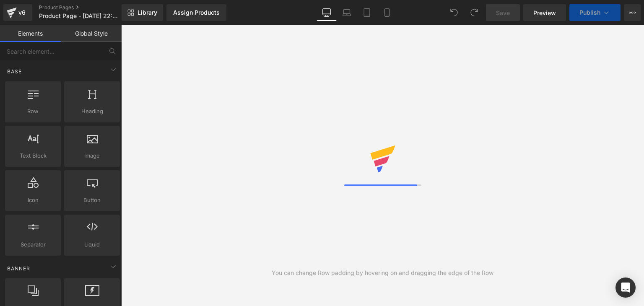 This screenshot has width=644, height=306. What do you see at coordinates (14, 72) in the screenshot?
I see `span: Base` at bounding box center [14, 72].